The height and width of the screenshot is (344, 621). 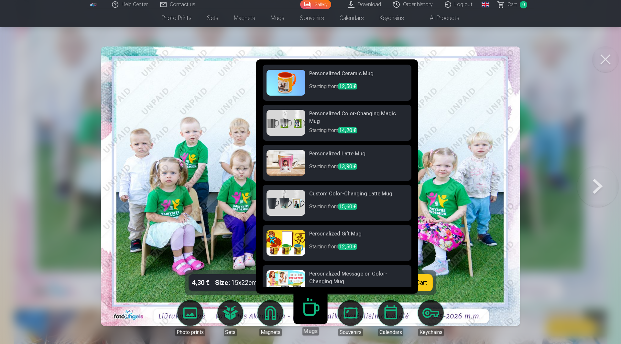 I want to click on span: 14,70 €, so click(x=347, y=130).